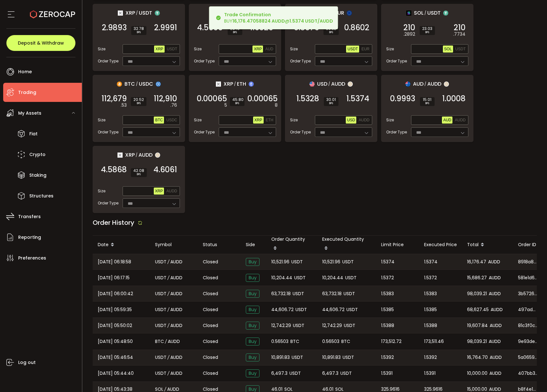 The width and height of the screenshot is (547, 392). I want to click on b: 16,176.47058824 AUDD, so click(258, 21).